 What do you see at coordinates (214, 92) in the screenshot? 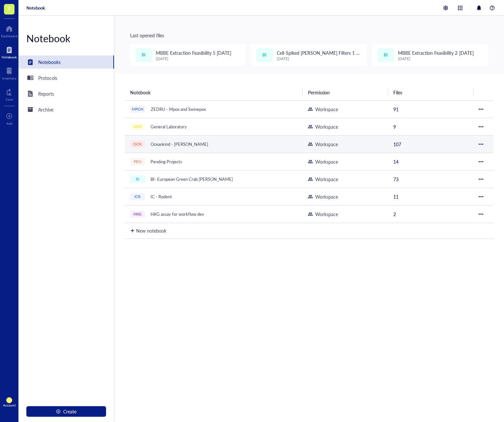
I see `th: Notebook` at bounding box center [214, 92].